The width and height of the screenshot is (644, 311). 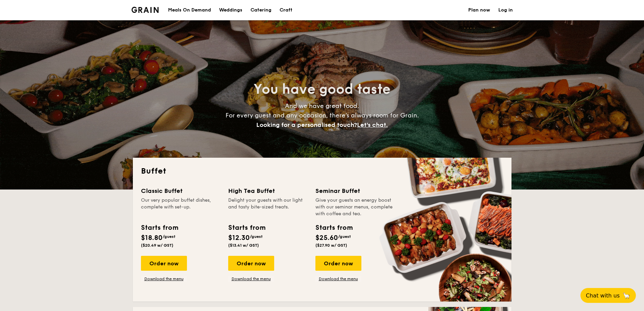 What do you see at coordinates (355, 207) in the screenshot?
I see `div: Give your guests an energy boost with our seminar menus, complete with coffee and tea.` at bounding box center [355, 207].